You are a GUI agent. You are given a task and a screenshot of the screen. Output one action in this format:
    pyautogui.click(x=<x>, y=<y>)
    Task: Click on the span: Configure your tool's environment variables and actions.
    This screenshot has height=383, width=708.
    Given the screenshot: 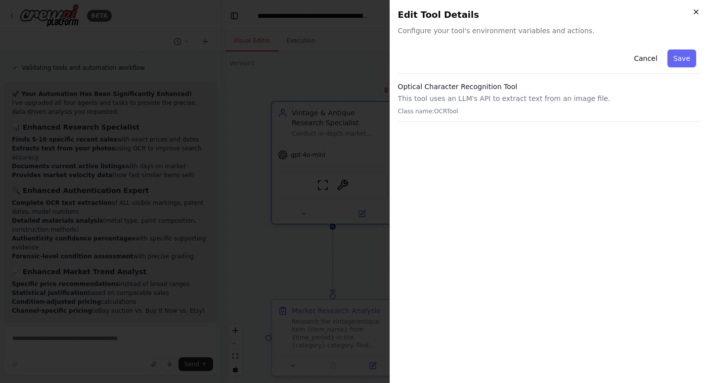 What is the action you would take?
    pyautogui.click(x=549, y=31)
    